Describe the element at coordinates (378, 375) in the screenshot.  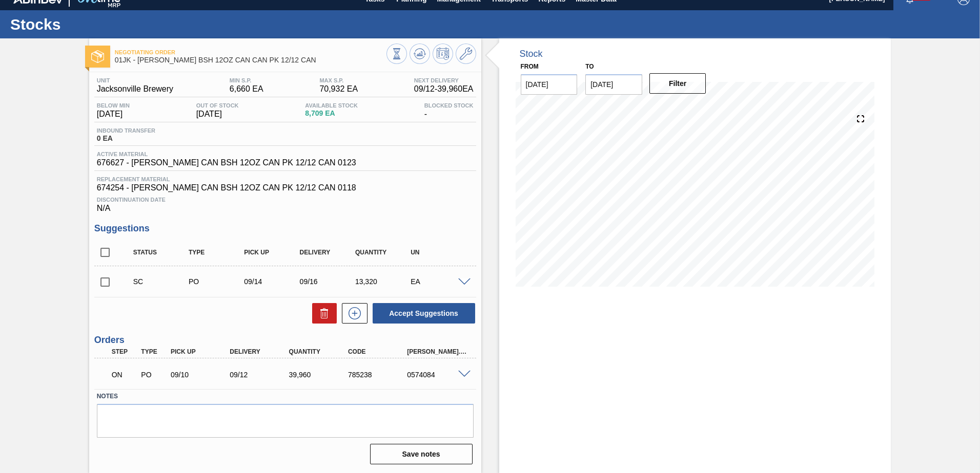
I see `div: 785238` at that location.